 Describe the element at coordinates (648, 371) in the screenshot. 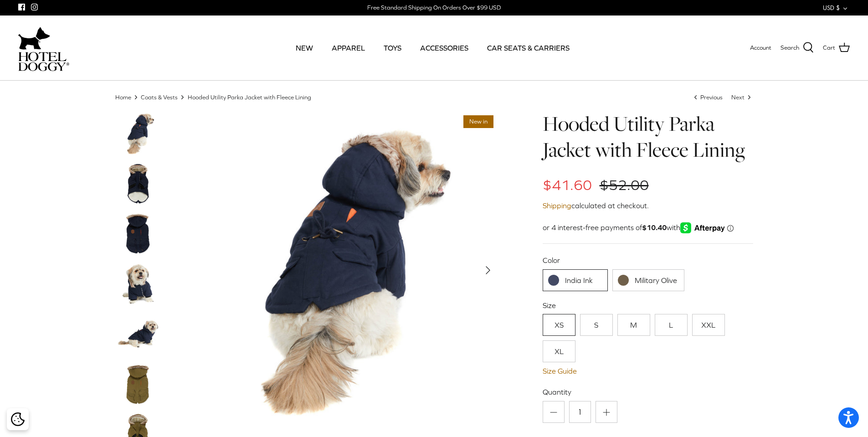

I see `a: Size Guide` at that location.